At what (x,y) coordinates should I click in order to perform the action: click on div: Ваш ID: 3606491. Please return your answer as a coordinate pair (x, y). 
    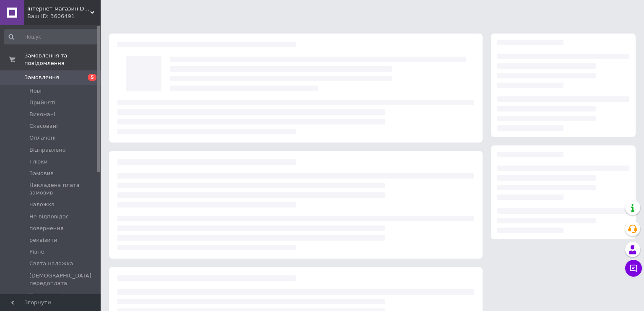
    Looking at the image, I should click on (64, 17).